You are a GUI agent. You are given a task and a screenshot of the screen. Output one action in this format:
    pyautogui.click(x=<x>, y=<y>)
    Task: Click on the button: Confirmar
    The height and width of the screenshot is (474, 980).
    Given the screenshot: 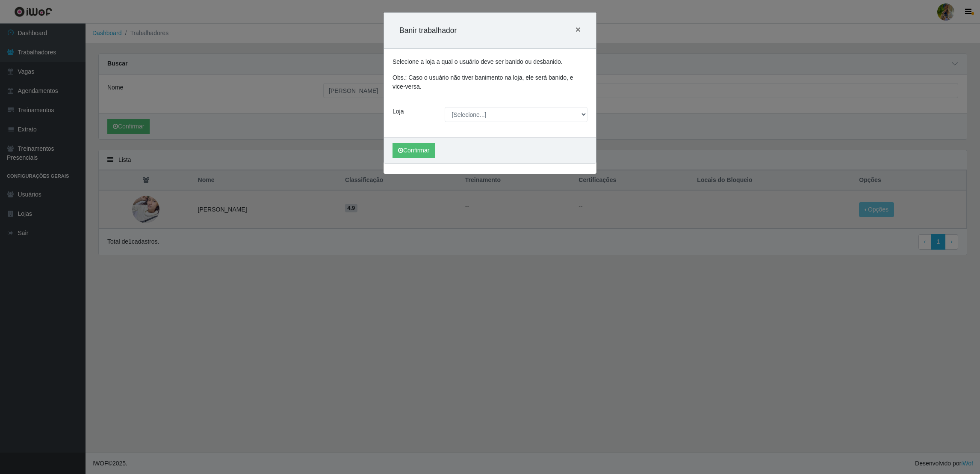 What is the action you would take?
    pyautogui.click(x=413, y=150)
    